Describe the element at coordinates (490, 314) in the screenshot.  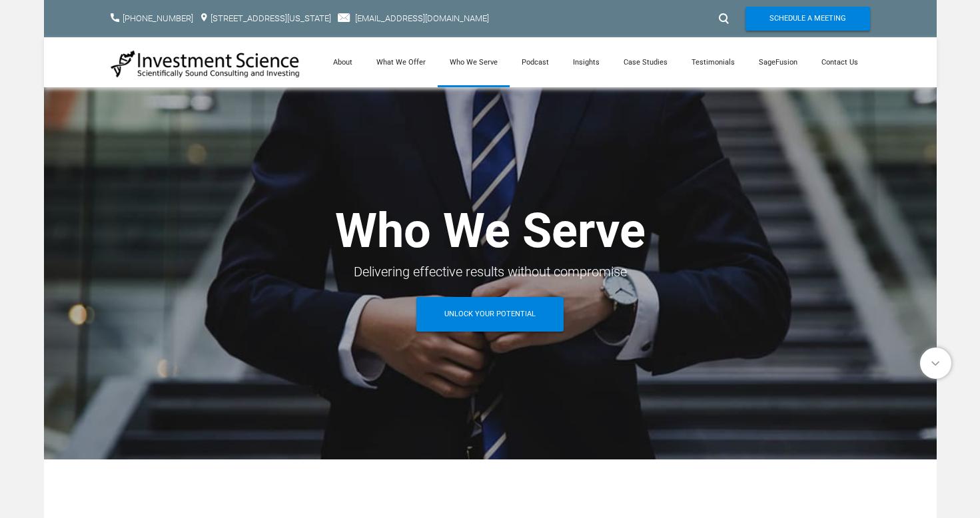
I see `span: Unlock Your Potential` at that location.